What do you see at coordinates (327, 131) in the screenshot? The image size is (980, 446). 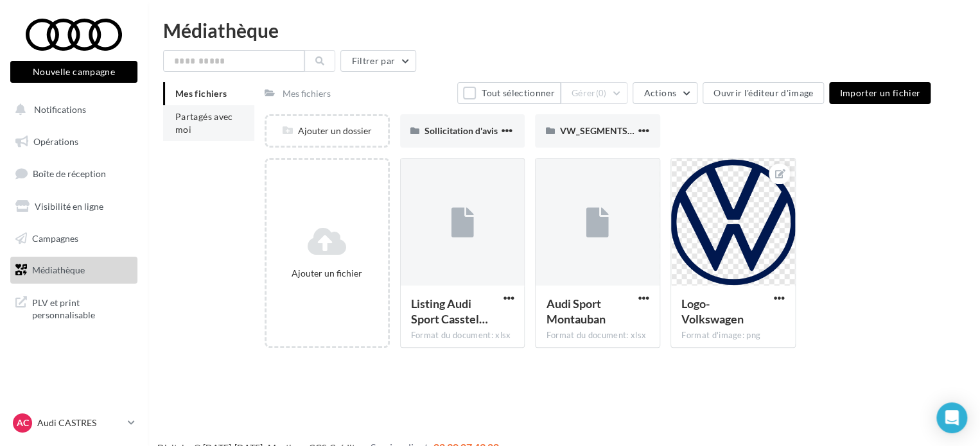 I see `div: Ajouter un dossier` at bounding box center [327, 131].